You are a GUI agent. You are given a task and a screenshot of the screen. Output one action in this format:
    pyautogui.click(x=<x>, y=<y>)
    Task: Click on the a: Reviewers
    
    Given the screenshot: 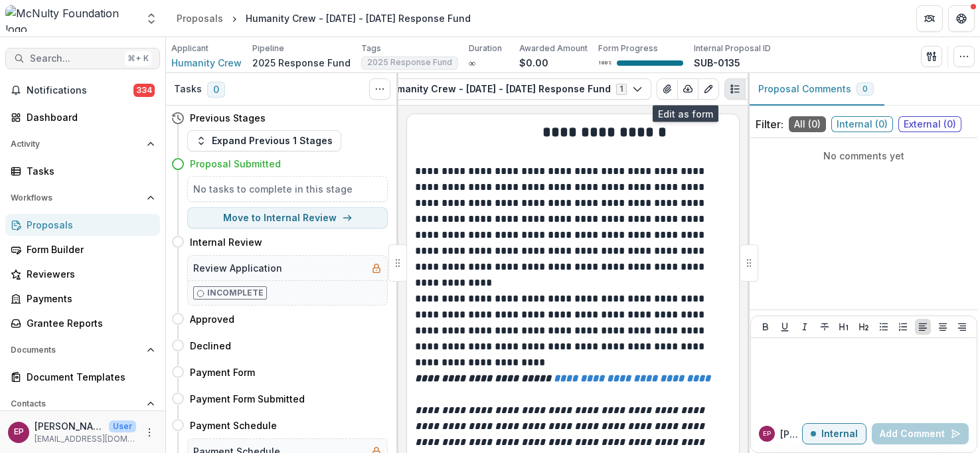 What is the action you would take?
    pyautogui.click(x=82, y=273)
    